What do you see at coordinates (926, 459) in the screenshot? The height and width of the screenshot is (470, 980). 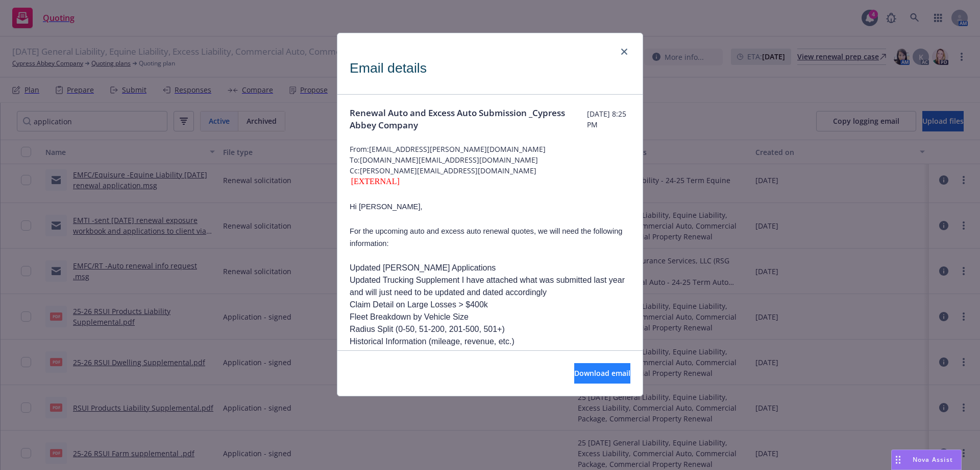 I see `button: Nova Assist` at bounding box center [926, 459].